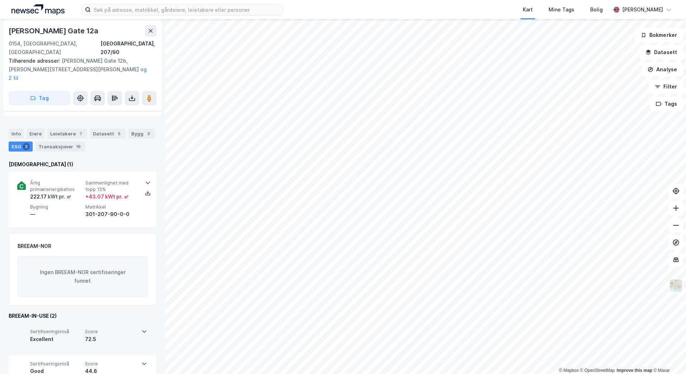  What do you see at coordinates (666, 87) in the screenshot?
I see `button: Filter` at bounding box center [666, 87].